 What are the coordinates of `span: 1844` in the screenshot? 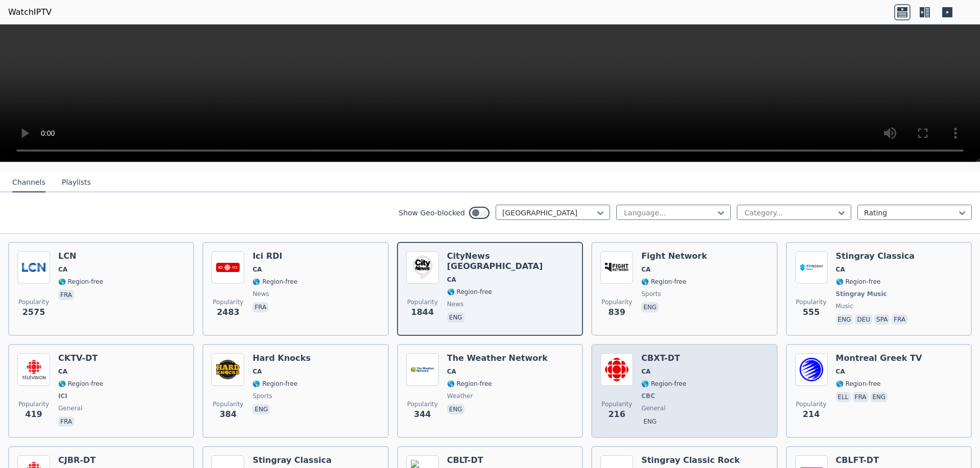 It's located at (422, 313).